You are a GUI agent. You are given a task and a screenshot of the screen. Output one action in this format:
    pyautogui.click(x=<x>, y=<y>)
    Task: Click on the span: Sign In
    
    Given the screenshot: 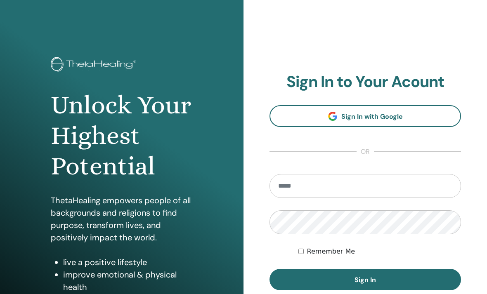 What is the action you would take?
    pyautogui.click(x=365, y=280)
    